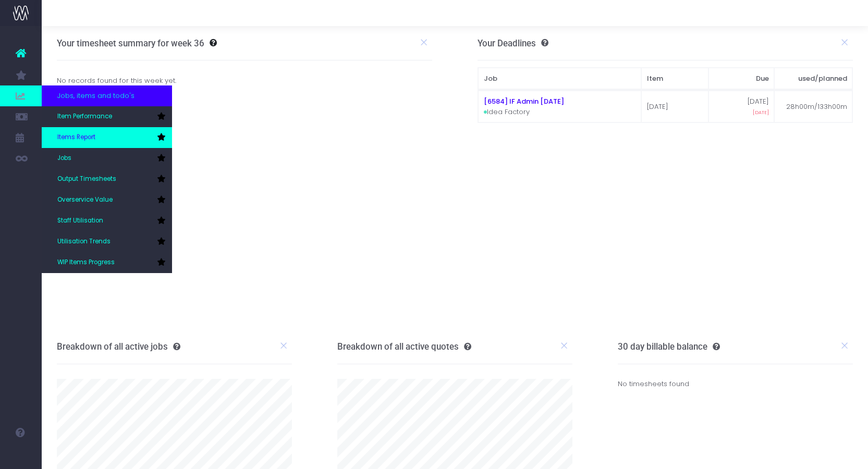  Describe the element at coordinates (85, 117) in the screenshot. I see `span: Item Performance` at that location.